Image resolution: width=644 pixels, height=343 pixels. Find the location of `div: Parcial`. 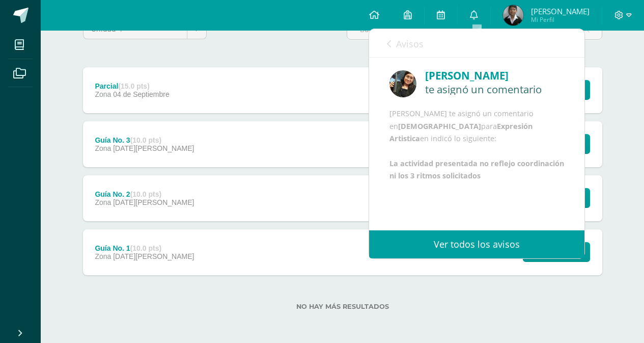

div: Parcial is located at coordinates (132, 86).